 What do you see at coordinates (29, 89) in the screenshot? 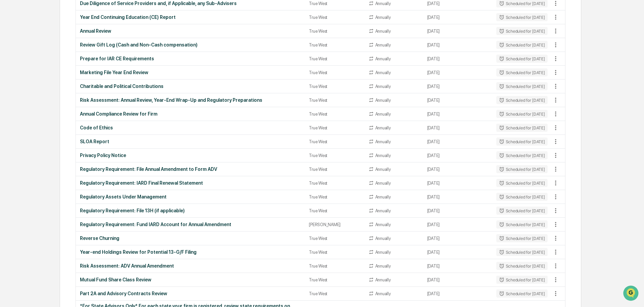
I see `span: Preclearance` at bounding box center [29, 89].